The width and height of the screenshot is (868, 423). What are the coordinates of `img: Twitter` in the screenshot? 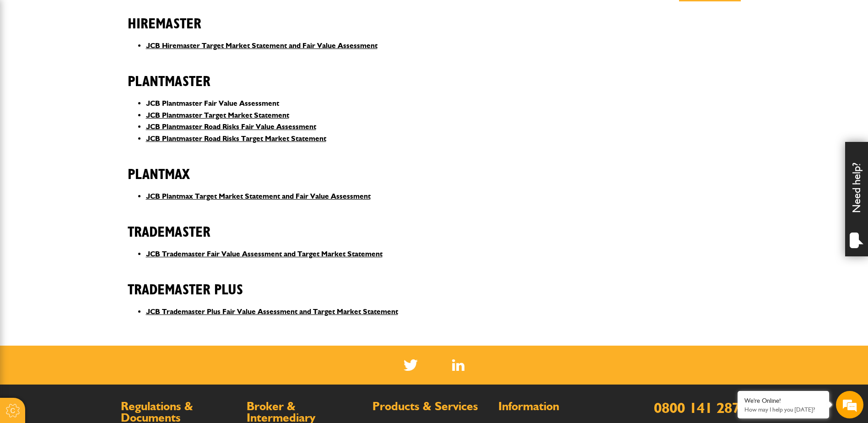 It's located at (411, 365).